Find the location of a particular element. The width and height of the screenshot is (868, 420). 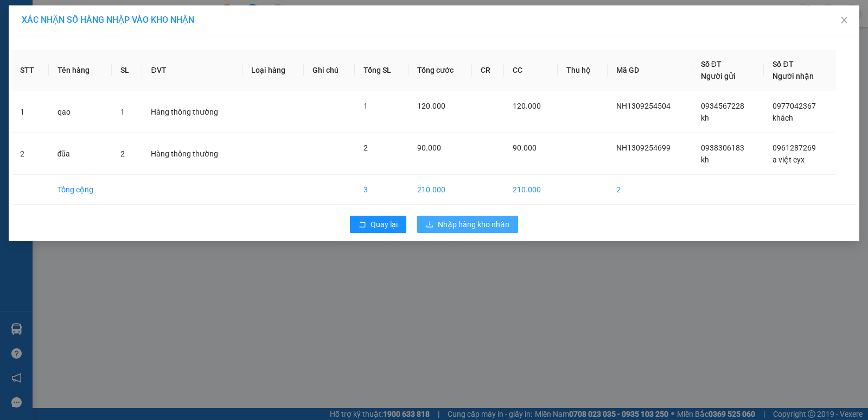

th: Tổng cước is located at coordinates (440, 70).